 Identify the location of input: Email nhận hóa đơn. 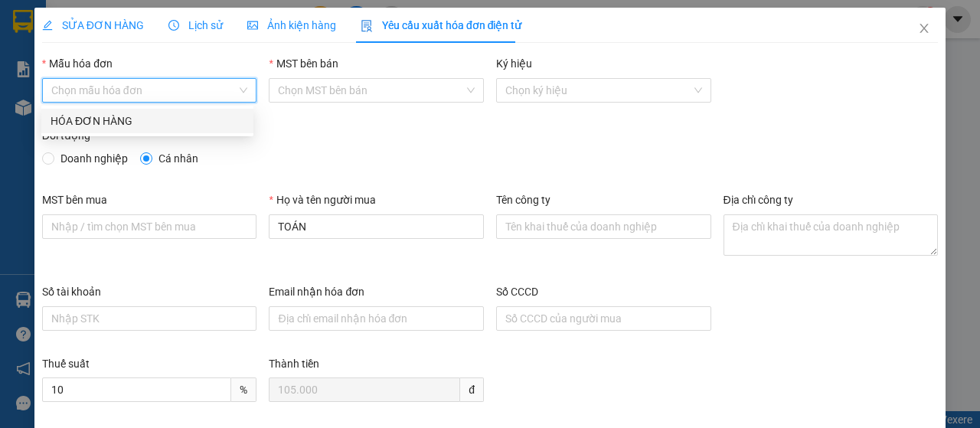
(376, 318).